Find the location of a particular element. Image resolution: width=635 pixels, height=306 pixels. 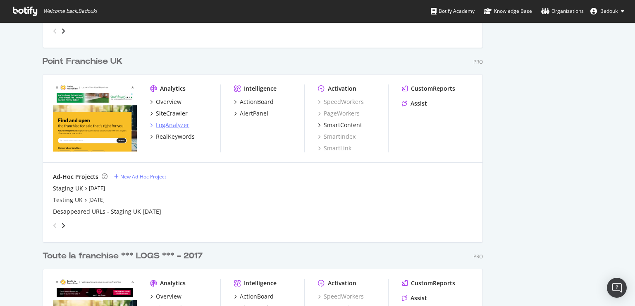

a: PageWorkers is located at coordinates (339, 113).